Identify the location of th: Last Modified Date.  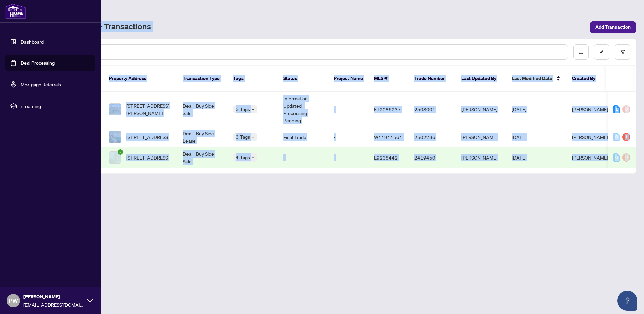
(537, 79).